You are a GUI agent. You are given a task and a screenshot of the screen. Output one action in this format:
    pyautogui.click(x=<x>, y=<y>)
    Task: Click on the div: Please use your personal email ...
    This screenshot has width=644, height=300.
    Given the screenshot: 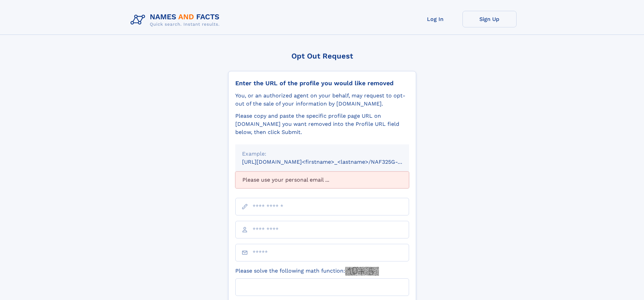 What is the action you would take?
    pyautogui.click(x=322, y=180)
    